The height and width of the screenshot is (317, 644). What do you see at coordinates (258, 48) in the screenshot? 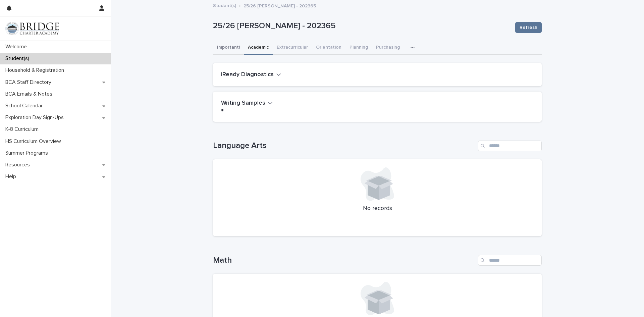
I see `button: Academic` at bounding box center [258, 48].